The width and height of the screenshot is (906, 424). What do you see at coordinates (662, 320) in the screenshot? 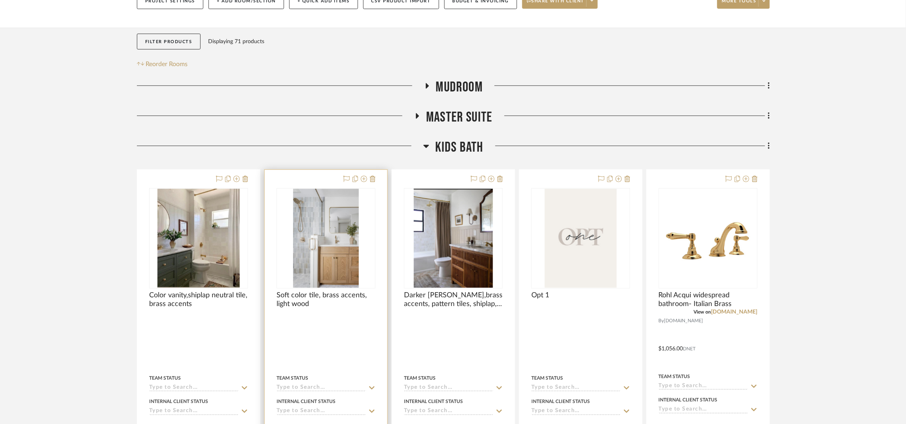
I see `span: By` at bounding box center [662, 320].